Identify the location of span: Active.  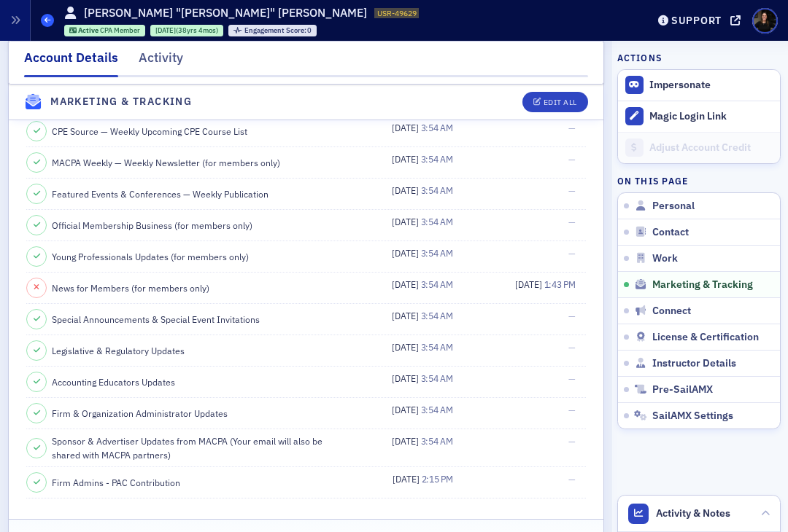
(89, 30).